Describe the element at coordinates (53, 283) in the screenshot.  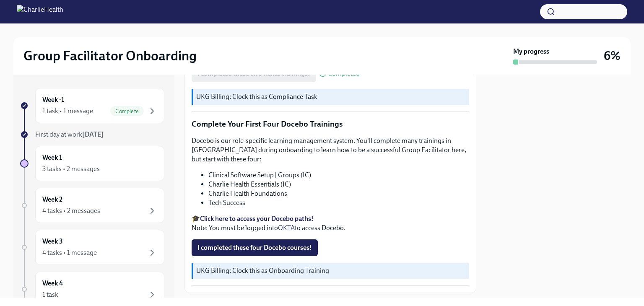
I see `h6: Week 4` at that location.